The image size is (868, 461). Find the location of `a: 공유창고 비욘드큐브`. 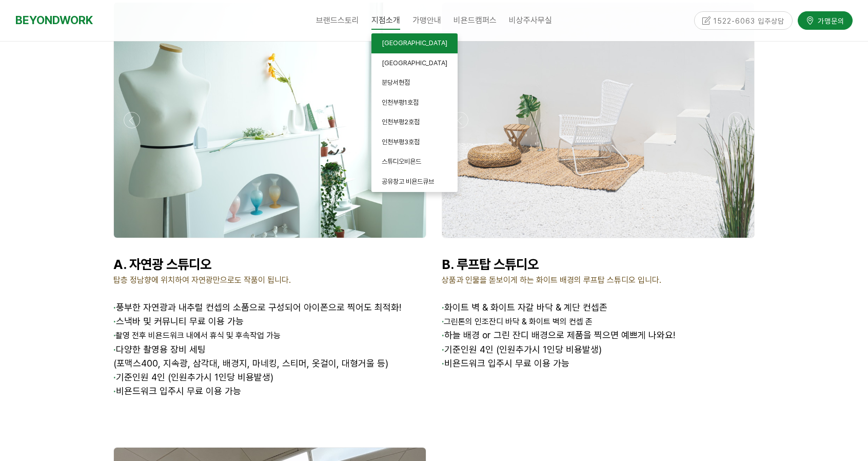

a: 공유창고 비욘드큐브 is located at coordinates (415, 181).